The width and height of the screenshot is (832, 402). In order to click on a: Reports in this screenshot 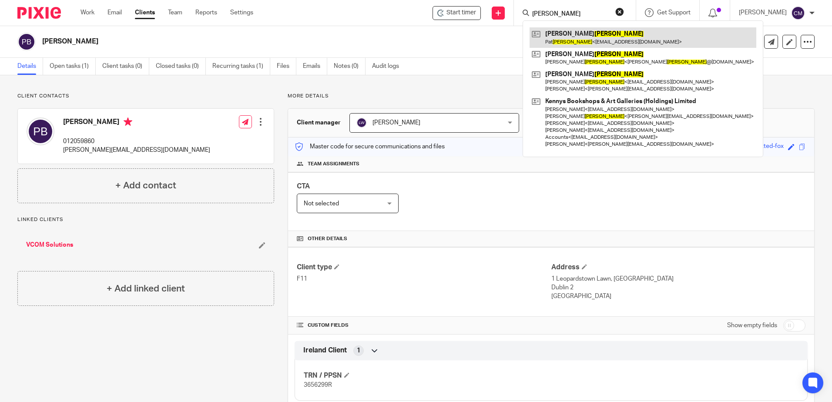, I will do `click(206, 13)`.